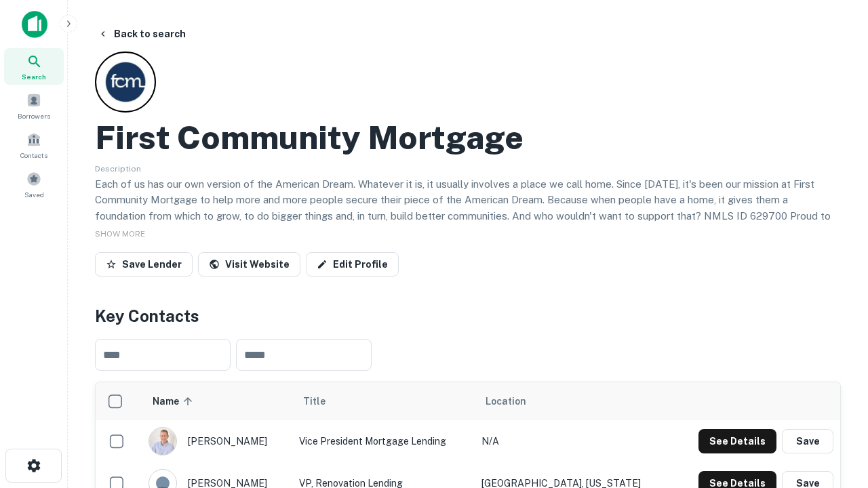 This screenshot has width=868, height=488. I want to click on img: capitalize-icon.png, so click(34, 25).